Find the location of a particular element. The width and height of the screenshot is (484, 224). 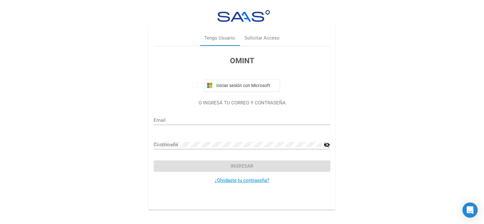

div: Solicitar Acceso is located at coordinates (262, 38).